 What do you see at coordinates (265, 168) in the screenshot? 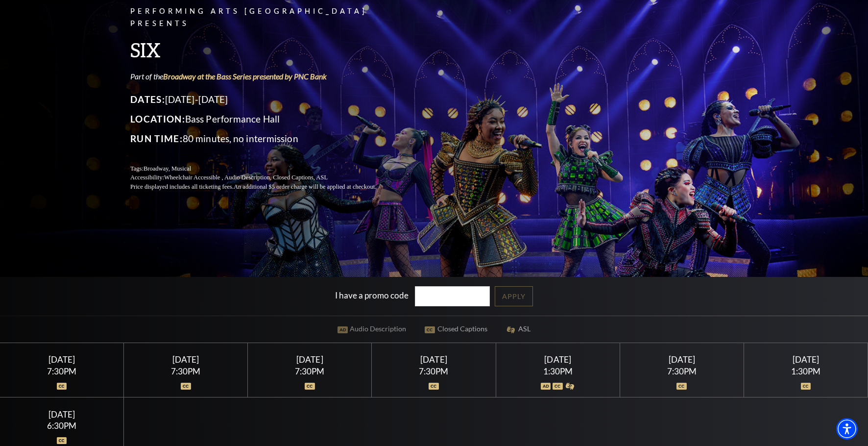
I see `p: Tags:` at bounding box center [265, 168].